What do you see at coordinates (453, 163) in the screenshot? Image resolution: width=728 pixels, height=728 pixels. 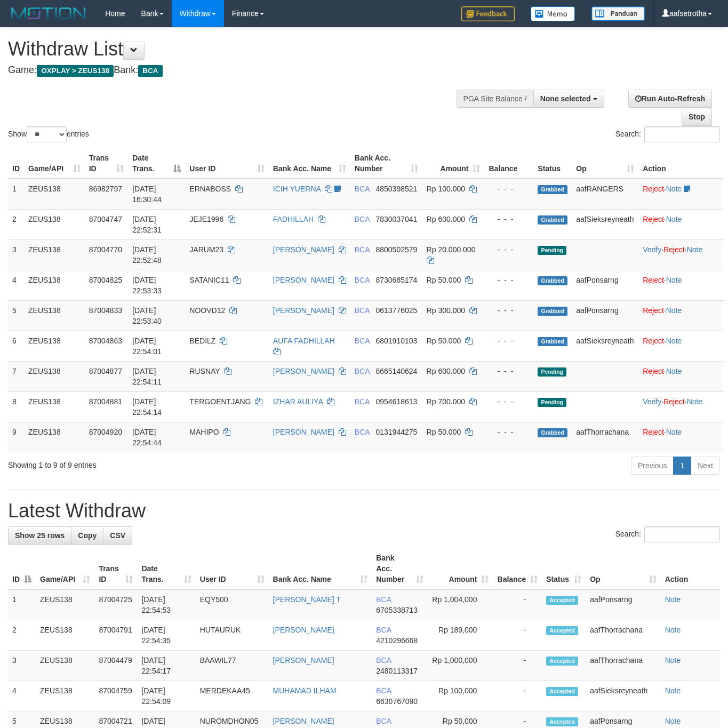 I see `th: Amount: activate to sort column ascending` at bounding box center [453, 163].